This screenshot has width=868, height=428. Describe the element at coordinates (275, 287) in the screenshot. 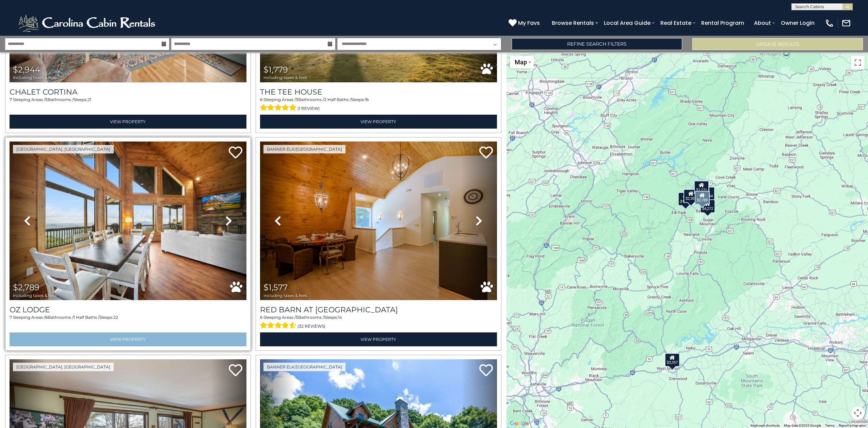

I see `span: $1,577` at that location.